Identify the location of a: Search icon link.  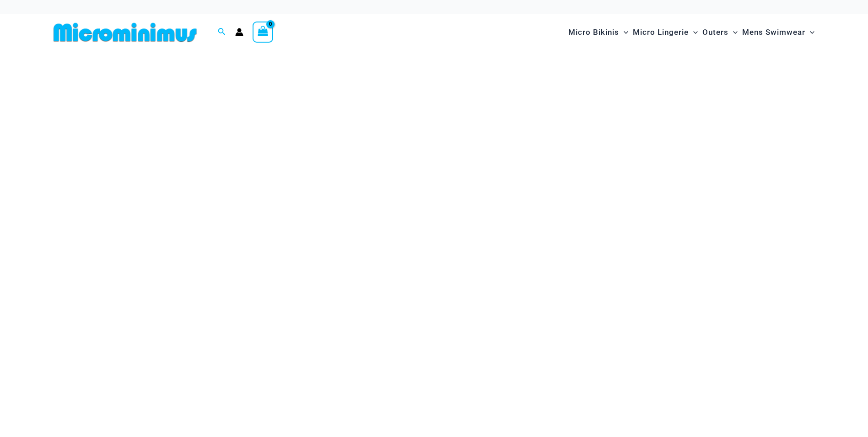
(222, 32).